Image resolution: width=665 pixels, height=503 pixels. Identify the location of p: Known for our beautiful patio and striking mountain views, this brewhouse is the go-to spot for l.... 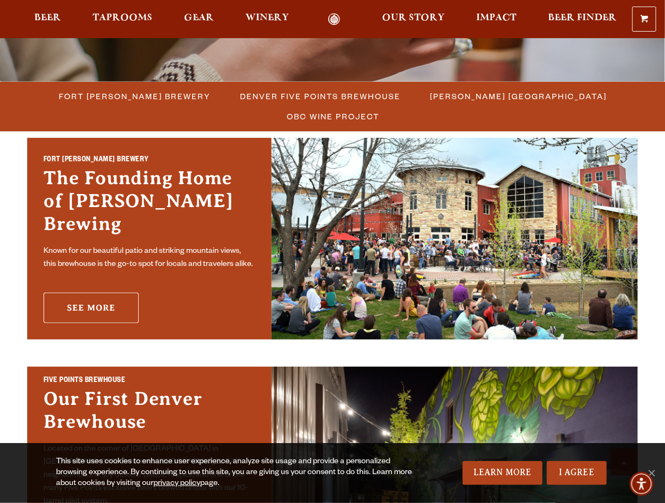
(149, 258).